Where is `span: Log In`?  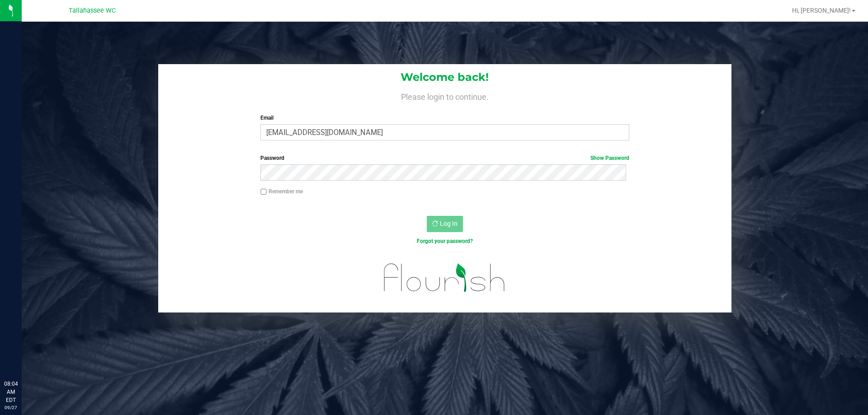
span: Log In is located at coordinates (449, 224).